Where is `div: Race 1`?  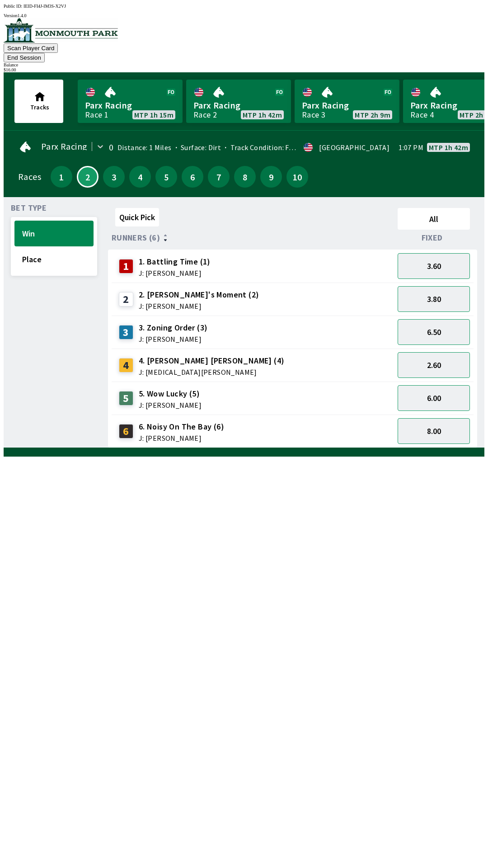
div: Race 1 is located at coordinates (97, 115).